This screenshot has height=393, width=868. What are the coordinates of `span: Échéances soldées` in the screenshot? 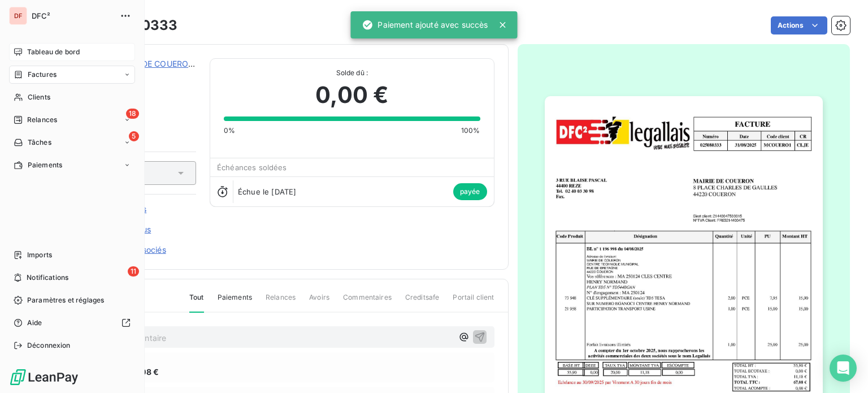 It's located at (252, 167).